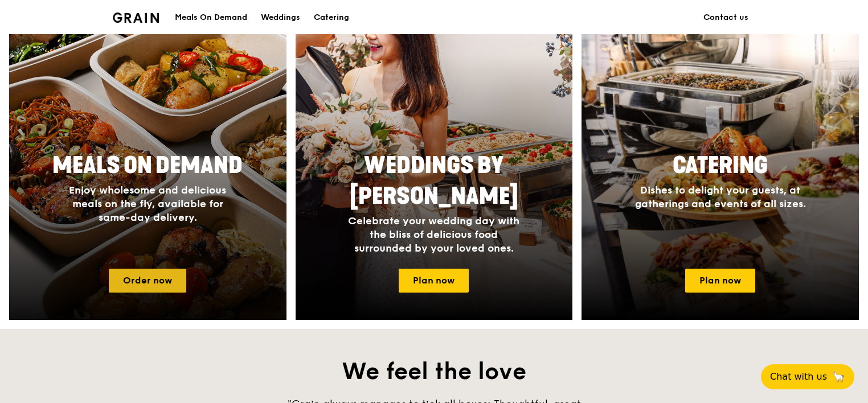 The width and height of the screenshot is (868, 403). I want to click on a: Weddings, so click(280, 18).